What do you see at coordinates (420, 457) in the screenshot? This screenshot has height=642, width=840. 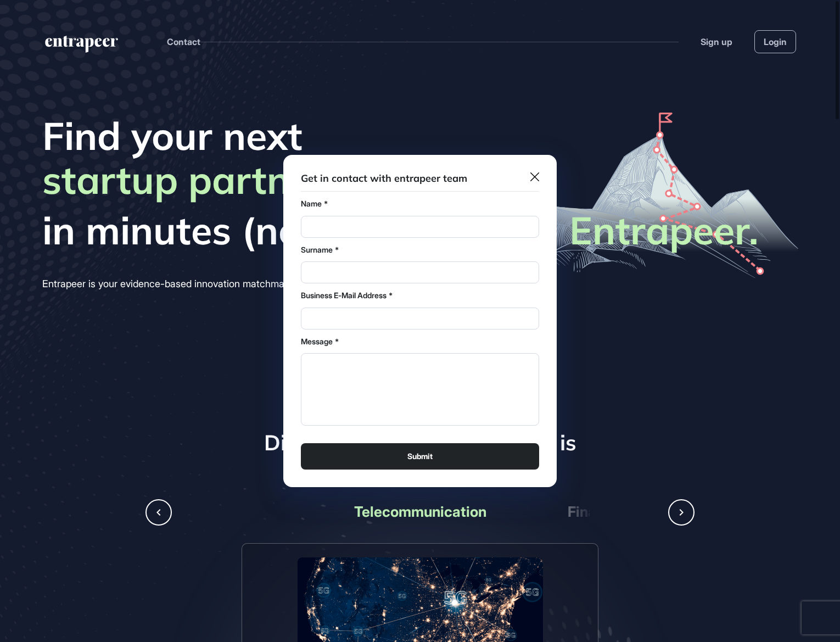 I see `button: Submit` at bounding box center [420, 457].